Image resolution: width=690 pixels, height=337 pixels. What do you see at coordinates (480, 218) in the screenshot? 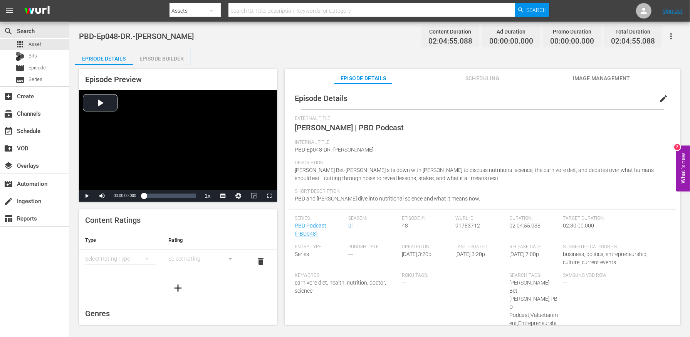
I see `span: Wurl ID:` at bounding box center [480, 218].